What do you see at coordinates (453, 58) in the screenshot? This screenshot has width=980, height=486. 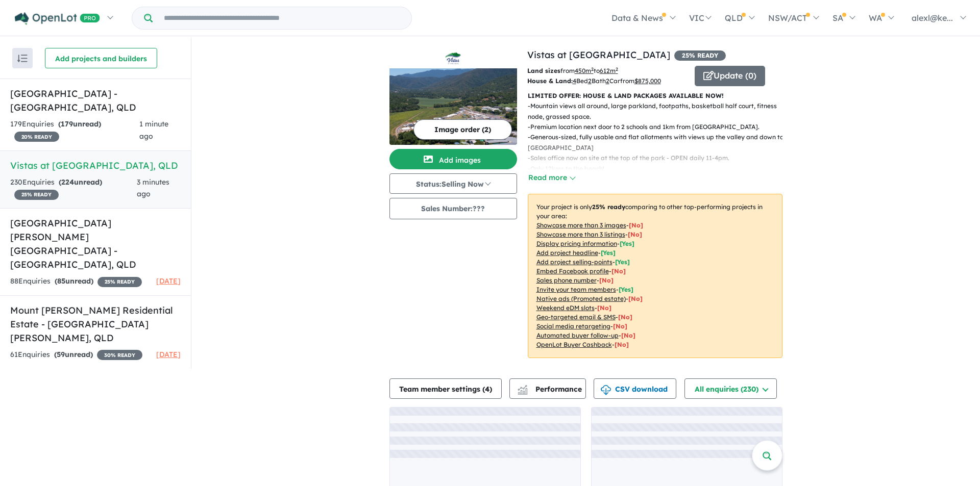 I see `img: Vistas at Redlynch - Redlynch Logo` at bounding box center [453, 58].